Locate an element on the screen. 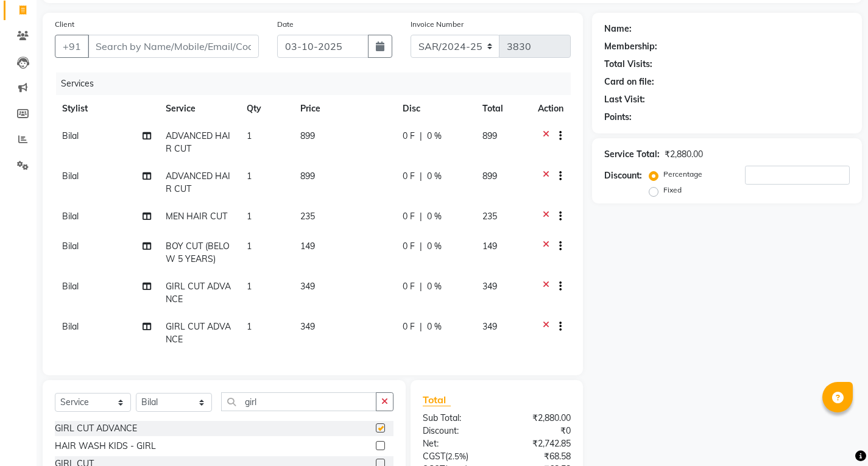  div: Last Visit: is located at coordinates (625, 99).